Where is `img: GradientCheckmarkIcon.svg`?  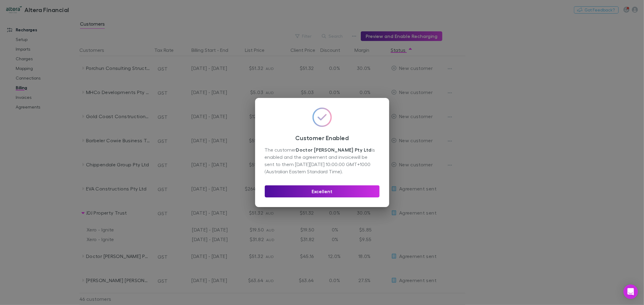 img: GradientCheckmarkIcon.svg is located at coordinates (322, 118).